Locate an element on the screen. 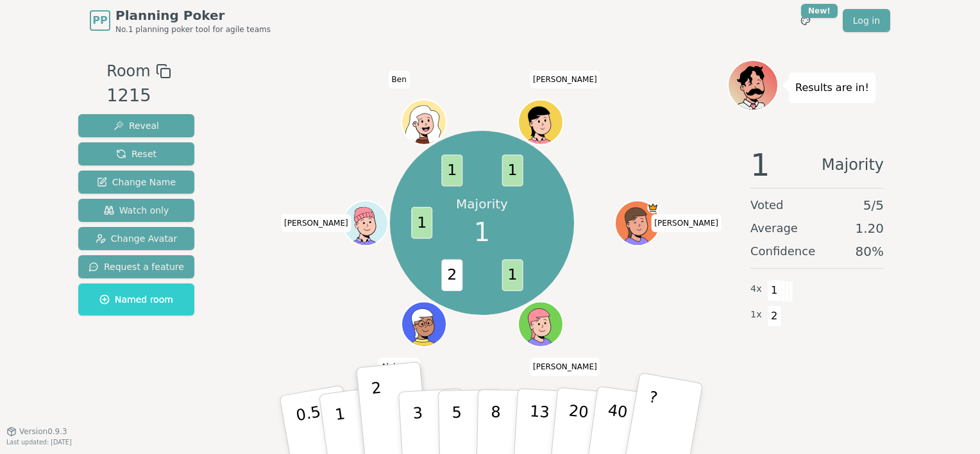 The height and width of the screenshot is (454, 980). span: Watch only is located at coordinates (136, 210).